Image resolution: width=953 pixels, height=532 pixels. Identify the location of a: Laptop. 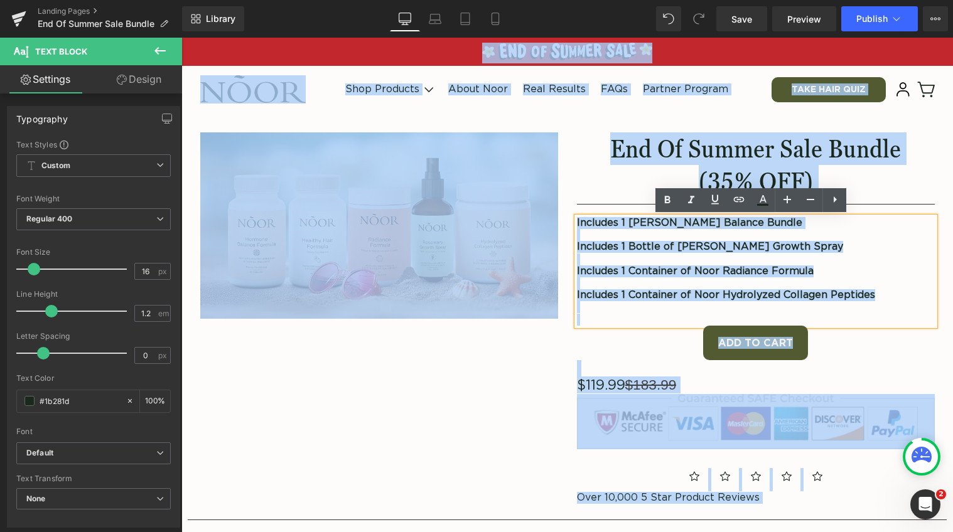
(435, 19).